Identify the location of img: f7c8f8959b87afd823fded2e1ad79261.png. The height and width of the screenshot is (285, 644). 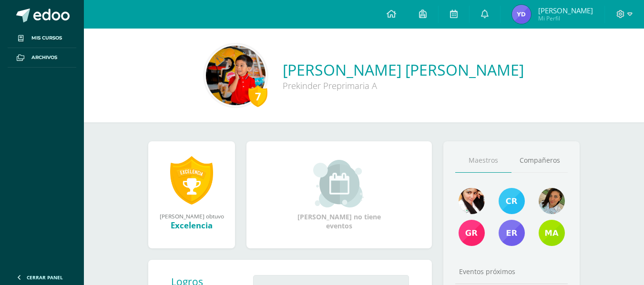
(471, 233).